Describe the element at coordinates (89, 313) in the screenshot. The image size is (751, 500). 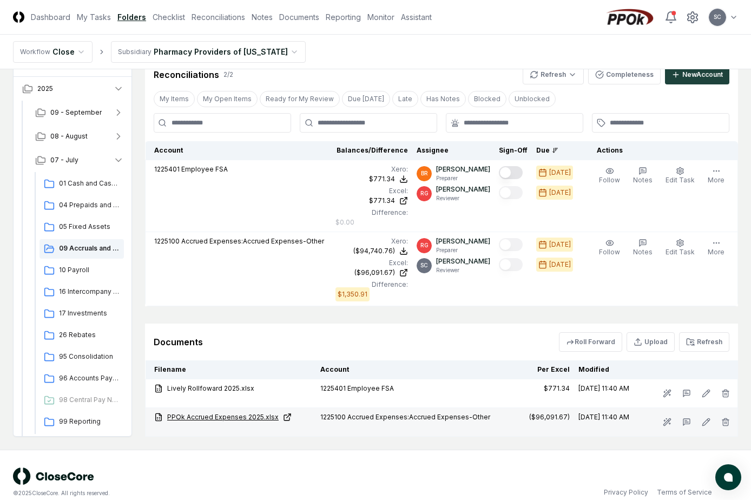
I see `span: 17 Investments` at that location.